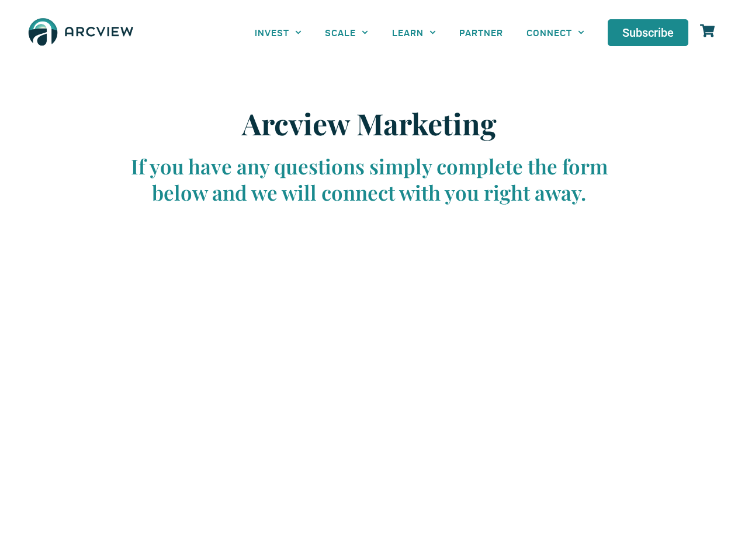 This screenshot has width=738, height=560. Describe the element at coordinates (555, 32) in the screenshot. I see `a: CONNECT` at that location.